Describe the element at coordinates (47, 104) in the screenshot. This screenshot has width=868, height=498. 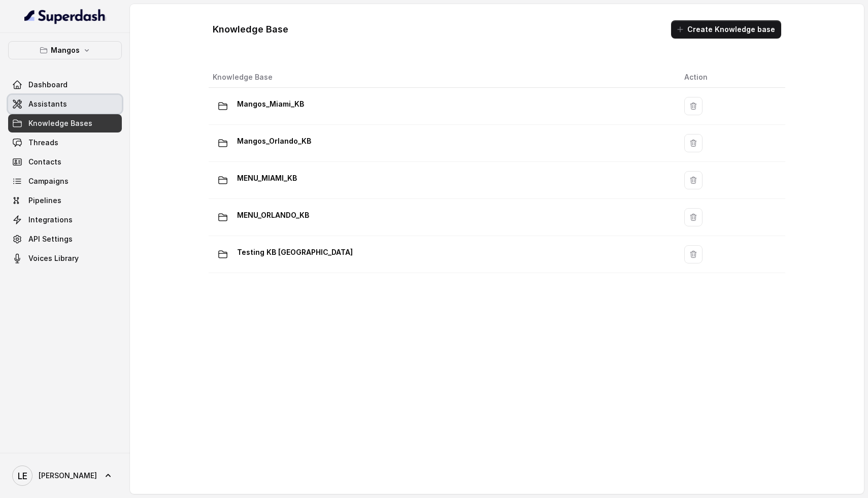
I see `span: Assistants` at that location.